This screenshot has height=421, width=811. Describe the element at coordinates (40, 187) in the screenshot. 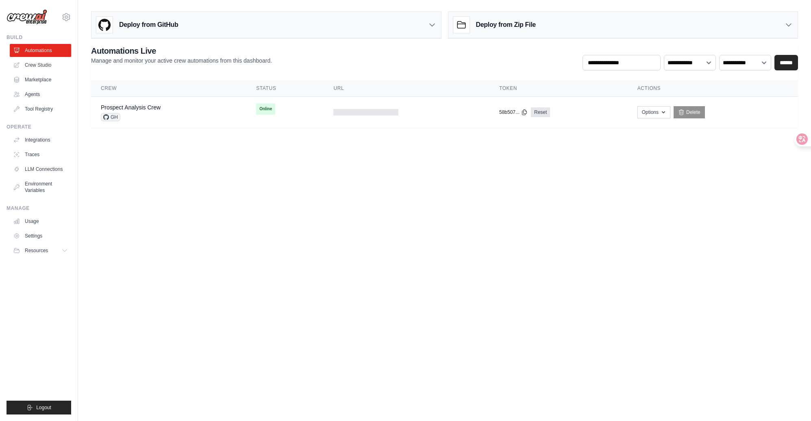

I see `a: Environment Variables` at that location.